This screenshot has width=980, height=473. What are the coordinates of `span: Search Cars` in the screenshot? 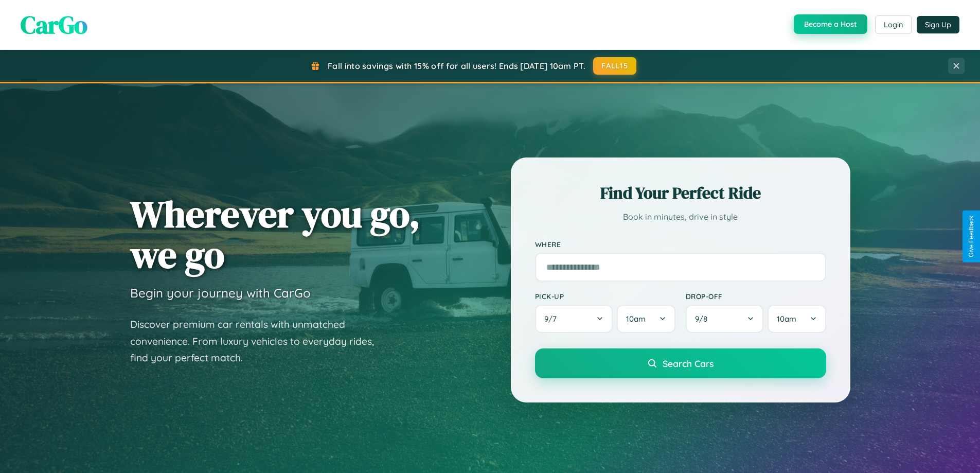 It's located at (688, 364).